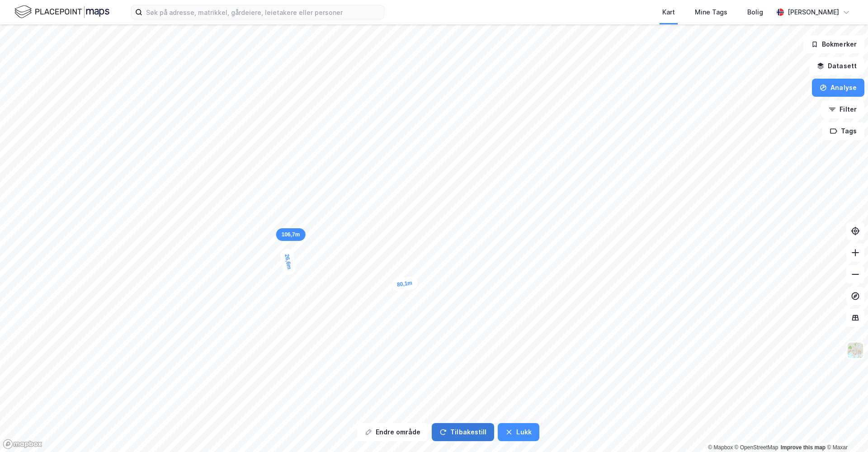 This screenshot has height=452, width=868. Describe the element at coordinates (855, 351) in the screenshot. I see `img: Z` at that location.